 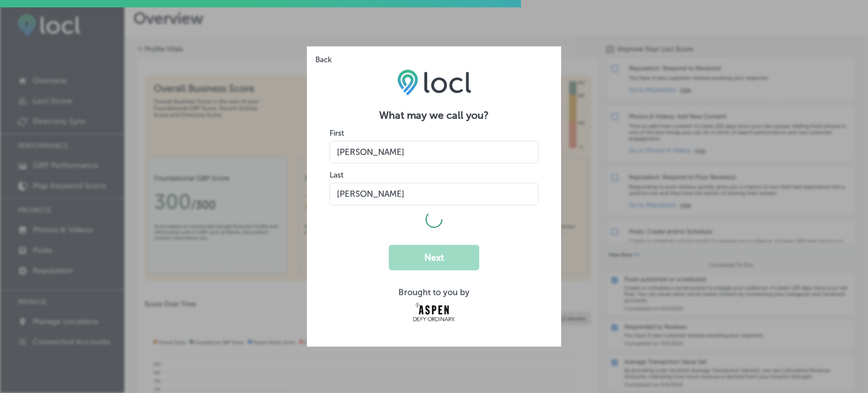 I want to click on img: LOCL logo, so click(x=434, y=82).